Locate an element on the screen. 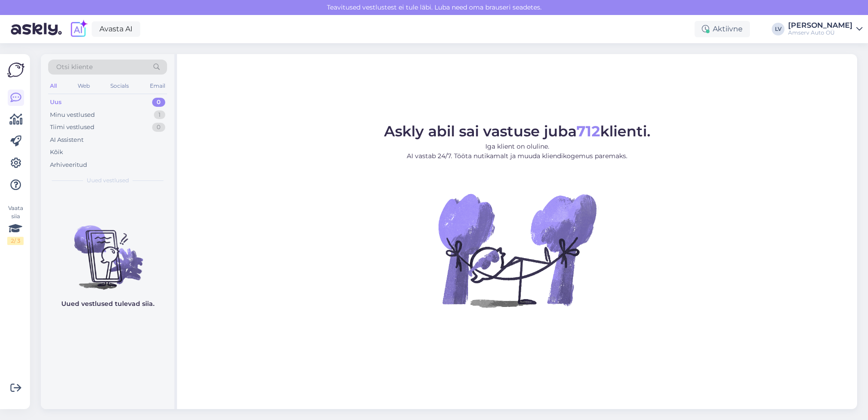  span: Uued vestlused is located at coordinates (107, 180).